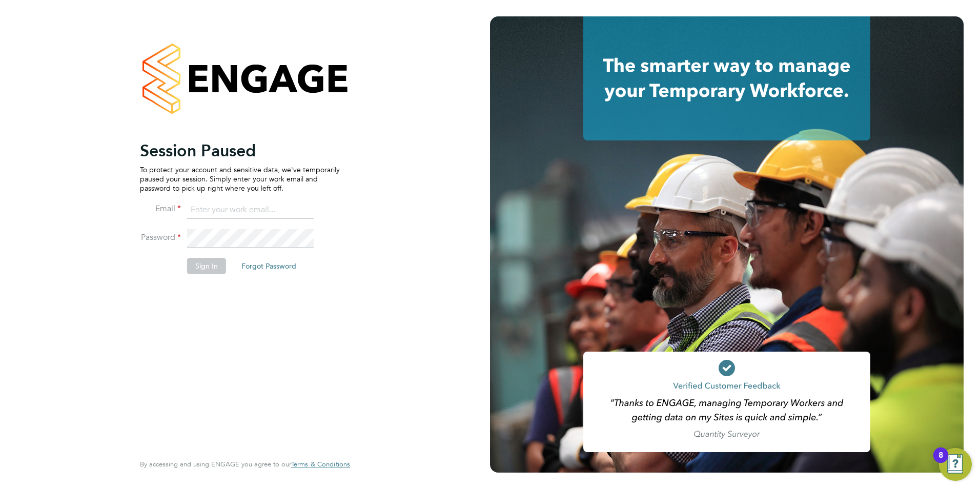 The width and height of the screenshot is (980, 489). What do you see at coordinates (320, 465) in the screenshot?
I see `a: Terms & Conditions` at bounding box center [320, 465].